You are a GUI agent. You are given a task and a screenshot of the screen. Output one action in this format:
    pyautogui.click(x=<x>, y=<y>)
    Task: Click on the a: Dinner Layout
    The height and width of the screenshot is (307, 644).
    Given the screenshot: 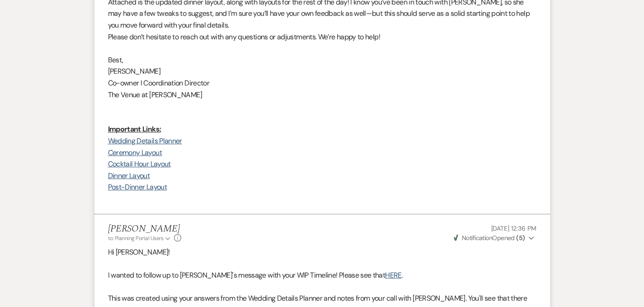 What is the action you would take?
    pyautogui.click(x=129, y=176)
    